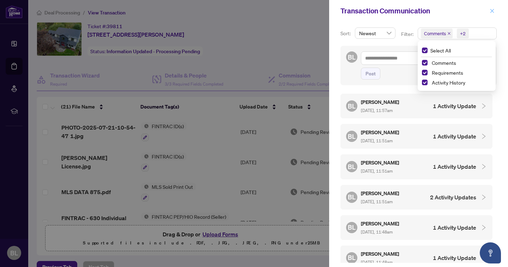 The image size is (508, 267). What do you see at coordinates (375, 33) in the screenshot?
I see `span: Newest` at bounding box center [375, 33].